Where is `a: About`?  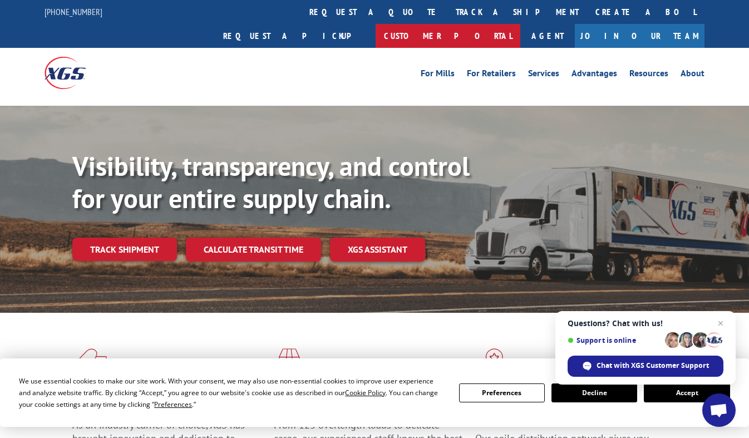 a: About is located at coordinates (692, 75).